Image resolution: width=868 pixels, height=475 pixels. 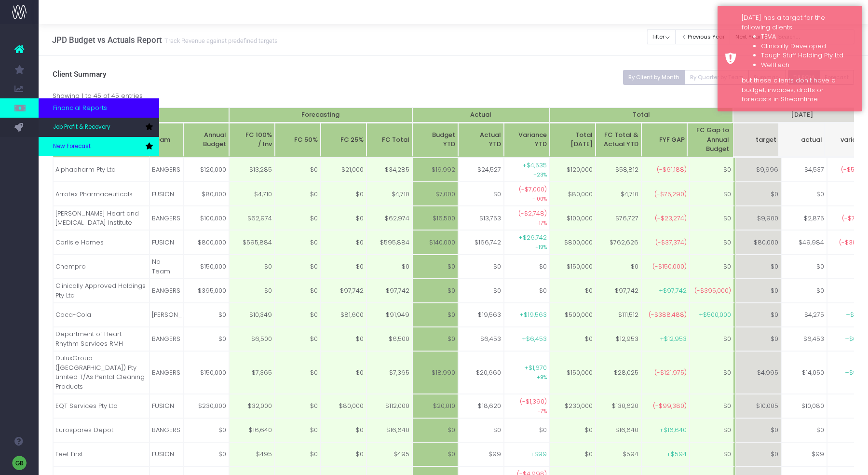 What do you see at coordinates (804, 315) in the screenshot?
I see `td: $4,275` at bounding box center [804, 315].